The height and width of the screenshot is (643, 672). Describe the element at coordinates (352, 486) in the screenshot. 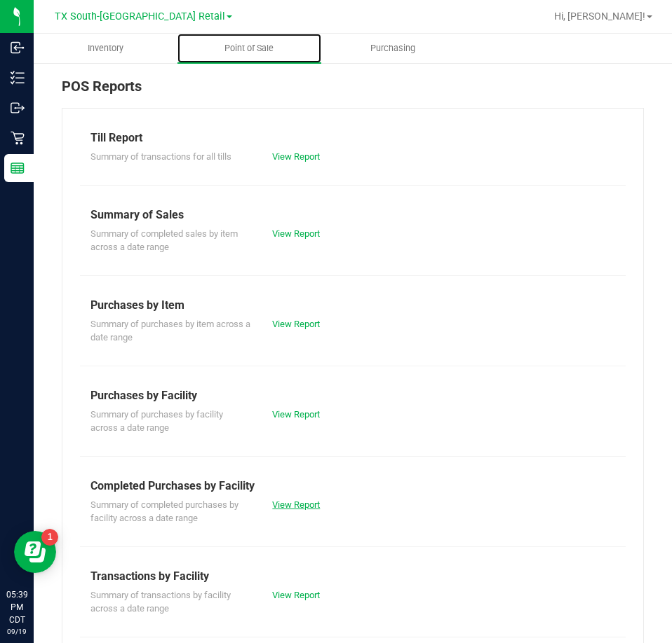

I see `div: Completed Purchases by Facility` at that location.